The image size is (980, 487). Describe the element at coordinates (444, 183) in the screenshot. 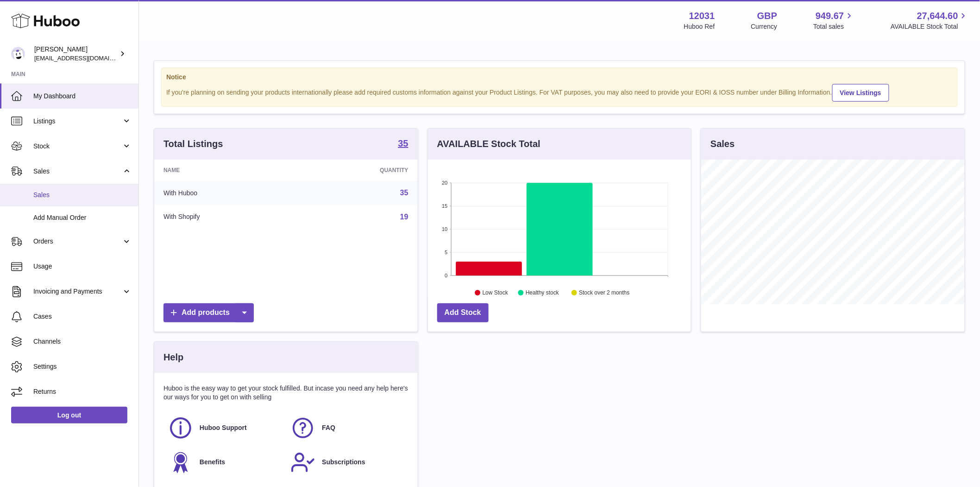

I see `text: 20` at that location.